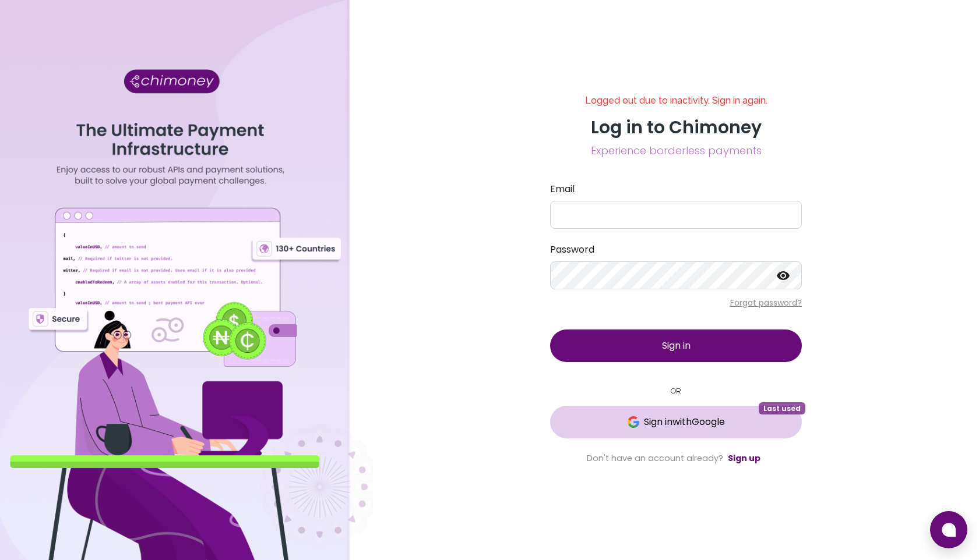 The width and height of the screenshot is (979, 560). I want to click on button: GoogleSign inwithGoogleLast used, so click(676, 422).